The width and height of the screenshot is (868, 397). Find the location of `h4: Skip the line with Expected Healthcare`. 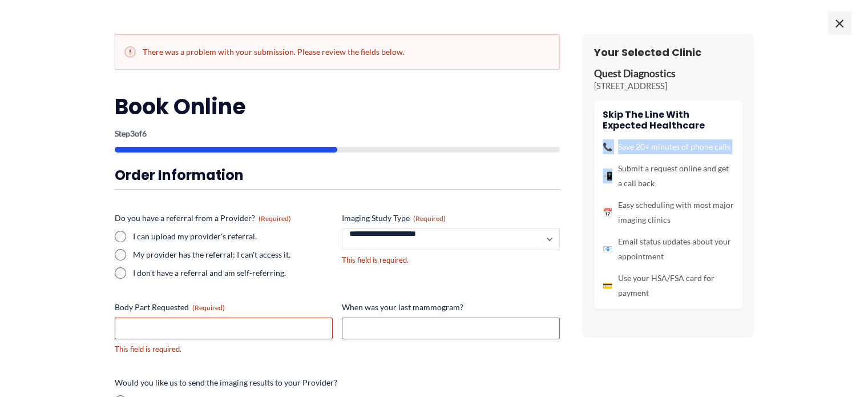

h4: Skip the line with Expected Healthcare is located at coordinates (668, 120).